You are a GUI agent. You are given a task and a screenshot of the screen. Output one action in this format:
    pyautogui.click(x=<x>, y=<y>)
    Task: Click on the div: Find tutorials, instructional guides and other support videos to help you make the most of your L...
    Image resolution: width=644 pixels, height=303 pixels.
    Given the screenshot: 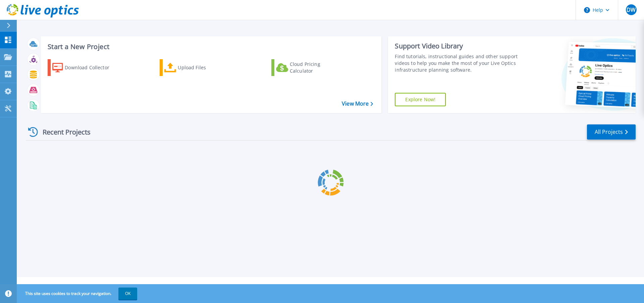 What is the action you would take?
    pyautogui.click(x=458, y=63)
    